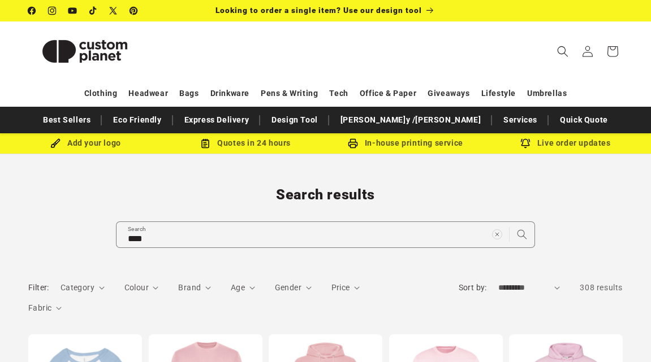 Image resolution: width=651 pixels, height=362 pixels. I want to click on a: Headwear, so click(148, 93).